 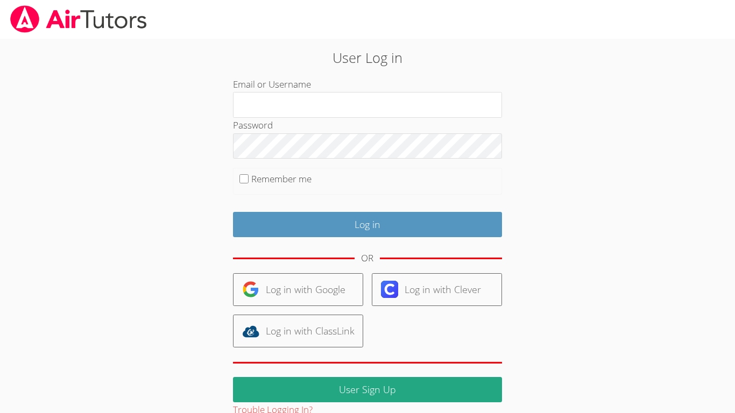 What do you see at coordinates (251, 289) in the screenshot?
I see `img: google-logo-50288ca7cdecda66e5e0955fdab243c47b7ad437acaf1139b6f446037453330a.svg` at bounding box center [251, 289].